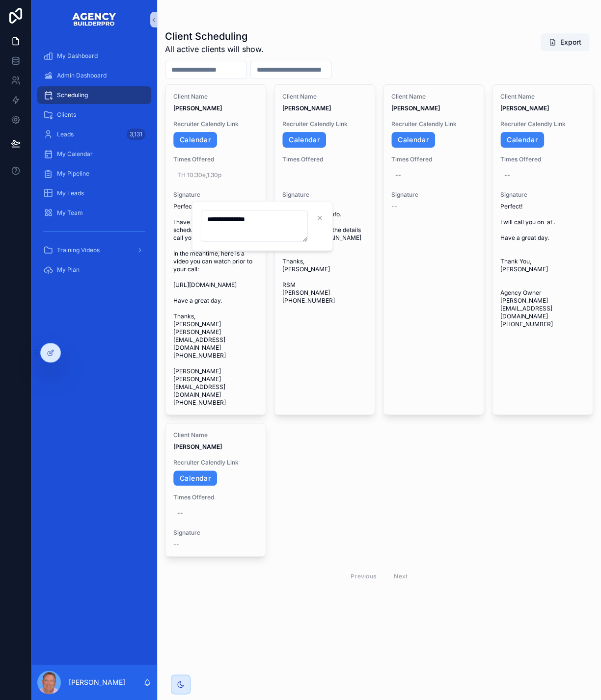 The width and height of the screenshot is (601, 700). Describe the element at coordinates (94, 154) in the screenshot. I see `a: My Calendar` at that location.